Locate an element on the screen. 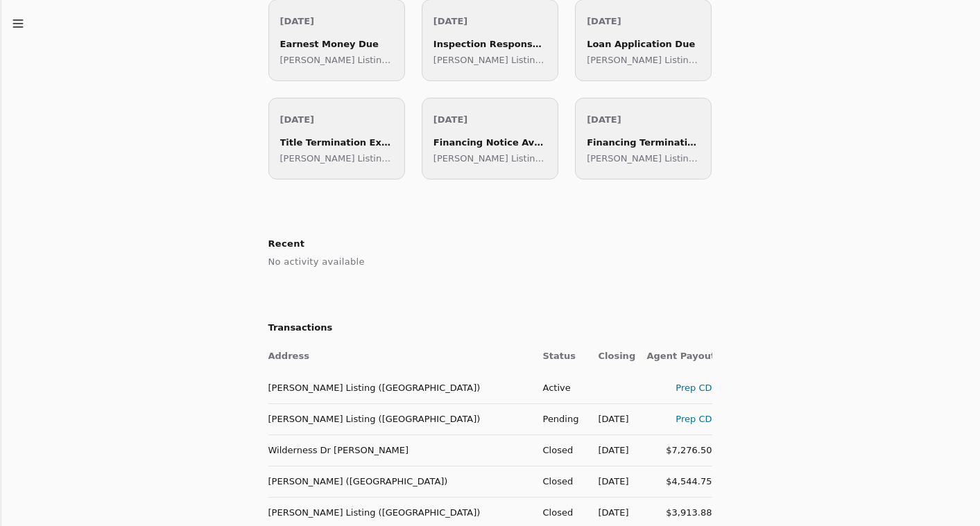 The height and width of the screenshot is (526, 980). th: Closing is located at coordinates (612, 356).